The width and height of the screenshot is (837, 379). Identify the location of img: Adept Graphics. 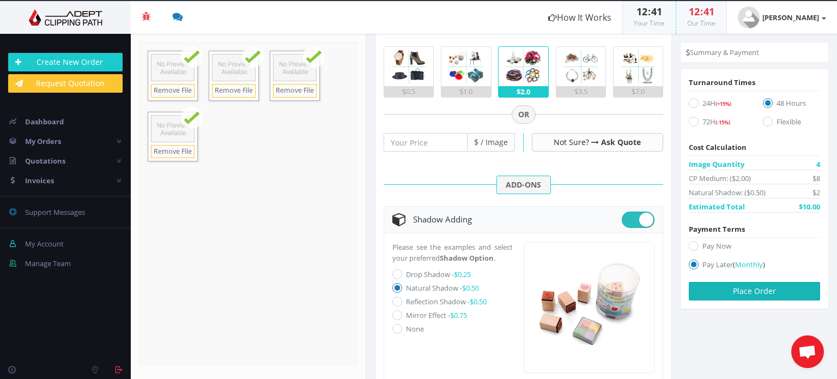
(65, 17).